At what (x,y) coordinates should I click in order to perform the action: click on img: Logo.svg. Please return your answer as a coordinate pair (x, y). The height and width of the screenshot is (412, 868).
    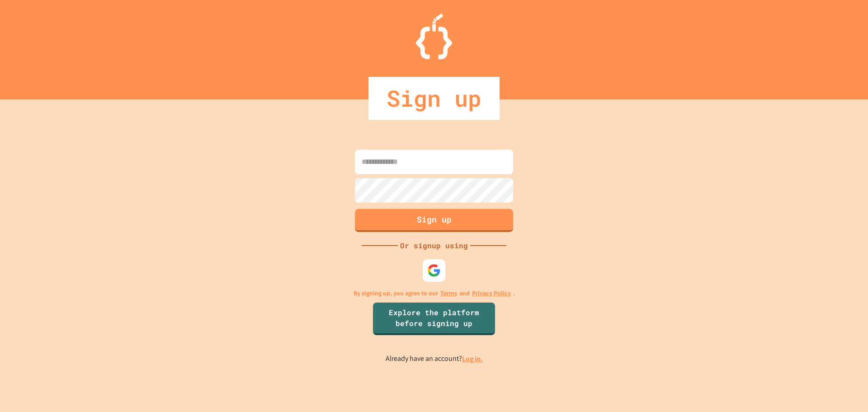
    Looking at the image, I should click on (434, 36).